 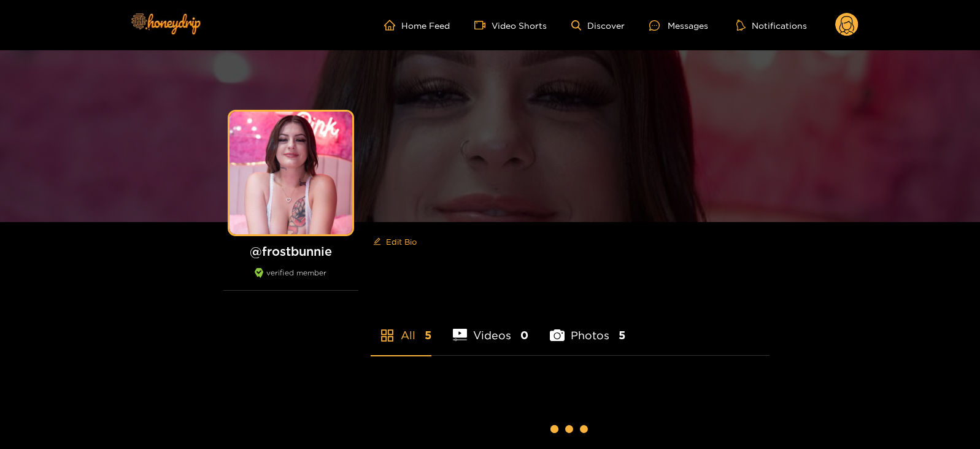 What do you see at coordinates (598, 25) in the screenshot?
I see `a: Discover` at bounding box center [598, 25].